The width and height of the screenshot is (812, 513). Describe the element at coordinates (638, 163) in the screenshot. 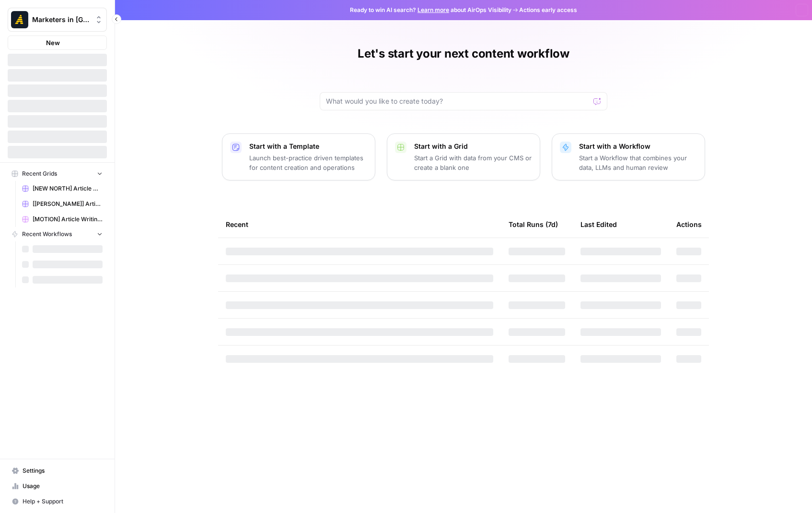

I see `p: Start a Workflow that combines your data, LLMs and human review` at that location.